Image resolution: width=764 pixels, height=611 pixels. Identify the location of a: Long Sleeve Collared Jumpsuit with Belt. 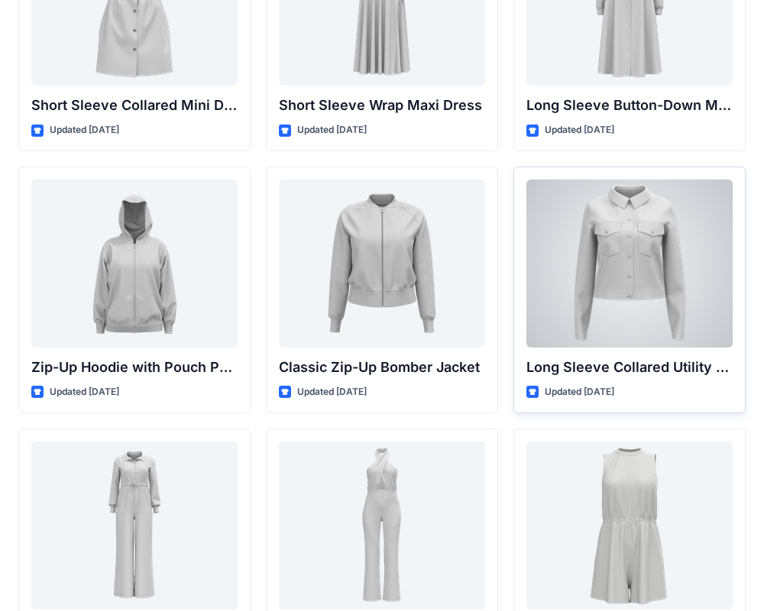
(134, 525).